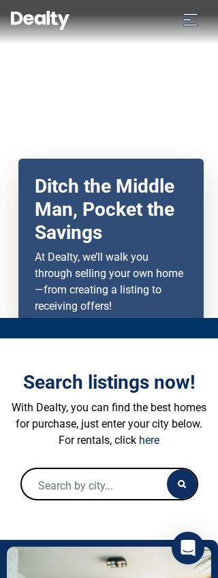  I want to click on p: With Dealty, you can find the best homes for purchase, just enter your city below., so click(109, 416).